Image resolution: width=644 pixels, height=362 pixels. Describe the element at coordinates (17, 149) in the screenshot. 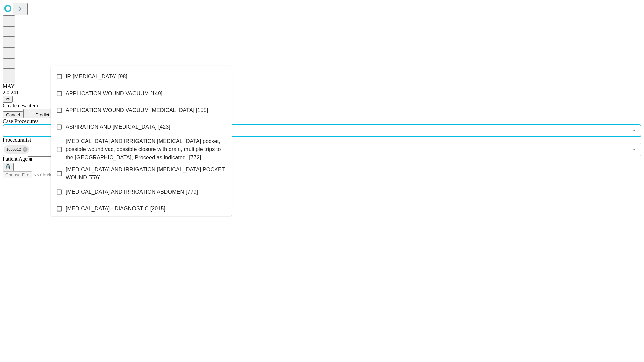

I see `div: 1000512` at that location.